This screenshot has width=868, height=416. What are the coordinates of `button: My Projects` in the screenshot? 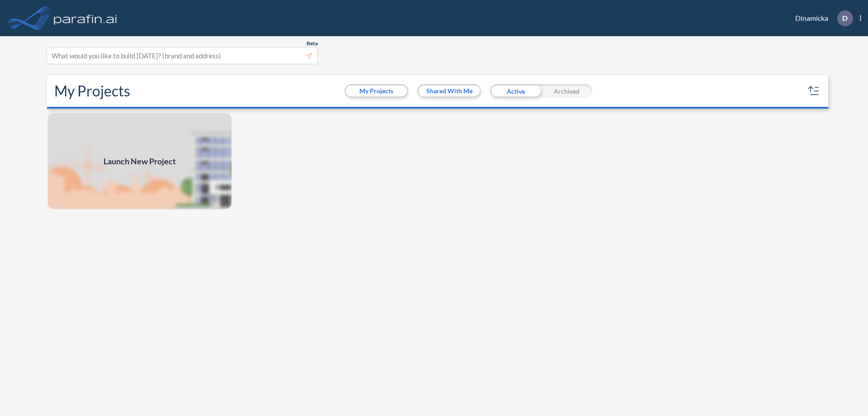 It's located at (376, 91).